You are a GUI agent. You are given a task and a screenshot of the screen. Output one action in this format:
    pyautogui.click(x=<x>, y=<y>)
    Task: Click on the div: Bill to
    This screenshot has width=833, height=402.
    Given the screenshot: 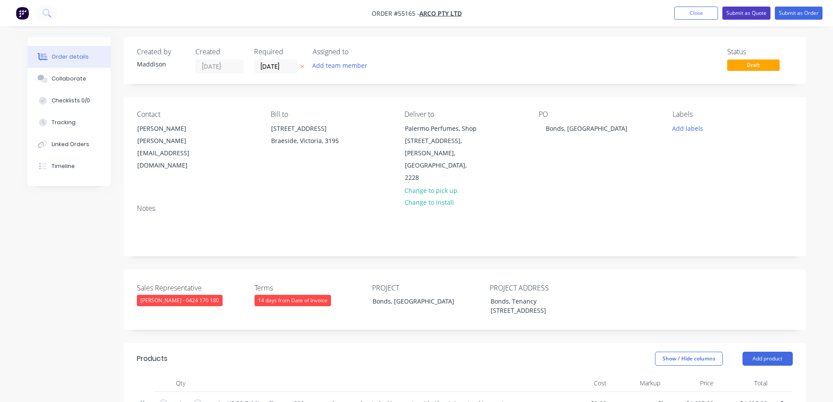 What is the action you would take?
    pyautogui.click(x=330, y=114)
    